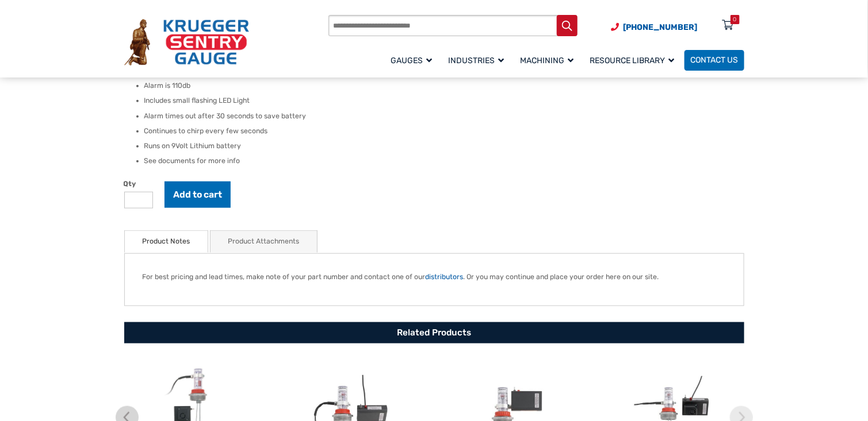  I want to click on div: 0, so click(736, 19).